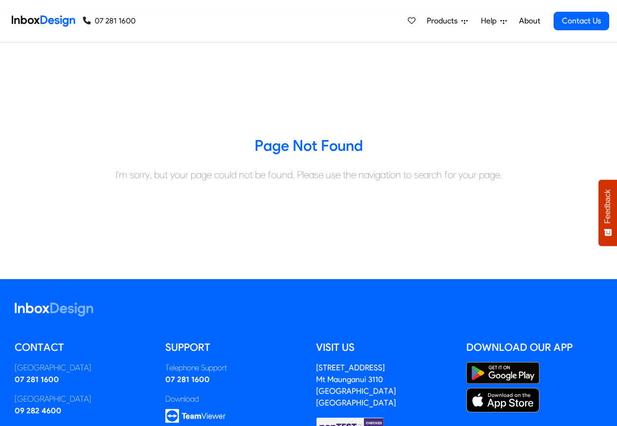 Image resolution: width=617 pixels, height=426 pixels. Describe the element at coordinates (503, 373) in the screenshot. I see `img: Google Play Store` at that location.